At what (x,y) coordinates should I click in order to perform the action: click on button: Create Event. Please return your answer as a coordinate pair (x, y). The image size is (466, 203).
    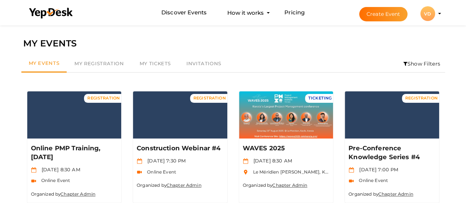
    Looking at the image, I should click on (383, 14).